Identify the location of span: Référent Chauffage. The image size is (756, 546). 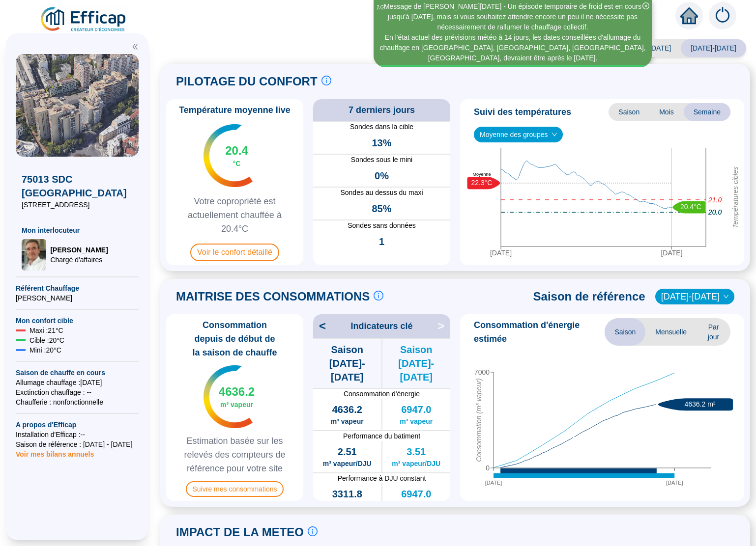
(77, 289).